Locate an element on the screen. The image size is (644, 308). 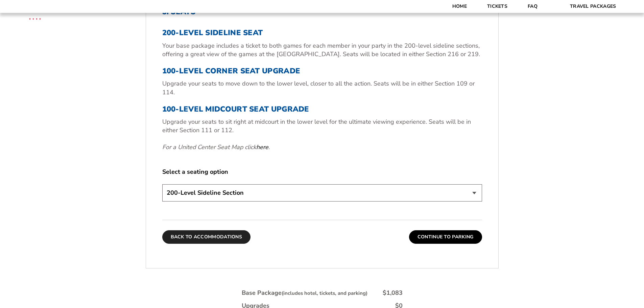
p: Upgrade your seats to move down to the lower level, closer to all the action. Seats will be in ei... is located at coordinates (322, 88).